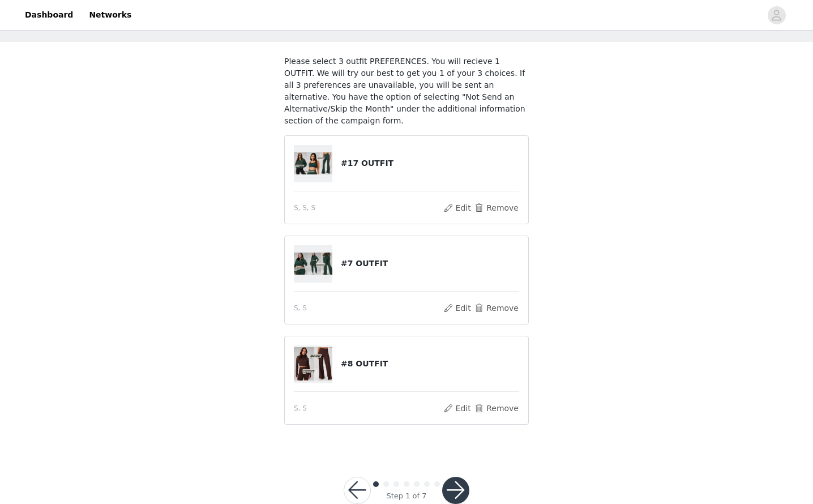 The width and height of the screenshot is (813, 504). Describe the element at coordinates (430, 363) in the screenshot. I see `h4: #8 OUTFIT` at that location.